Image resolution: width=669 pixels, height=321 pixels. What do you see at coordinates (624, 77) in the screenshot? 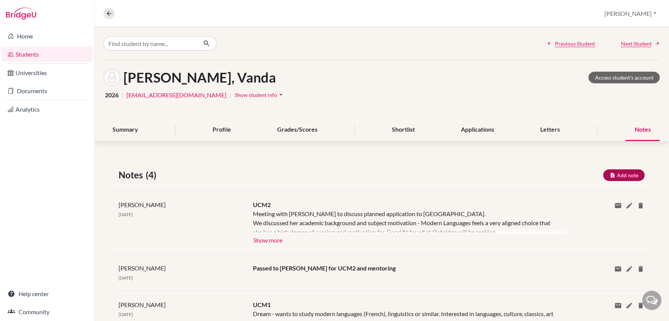
I see `a: Access student's account` at bounding box center [624, 77].